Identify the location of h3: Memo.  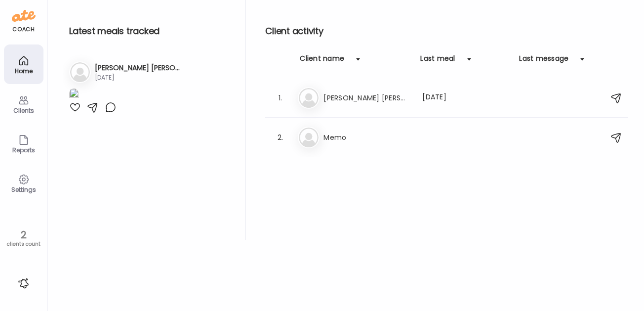
(367, 137).